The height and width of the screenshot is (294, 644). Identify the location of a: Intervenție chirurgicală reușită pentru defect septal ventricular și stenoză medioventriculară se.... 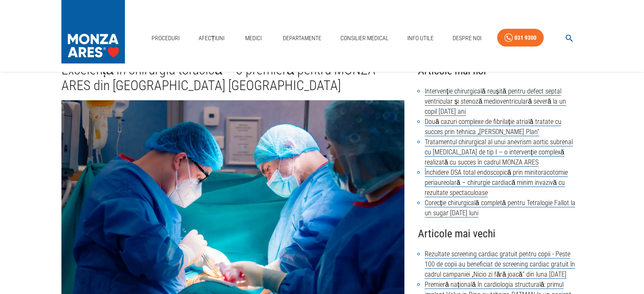
(496, 101).